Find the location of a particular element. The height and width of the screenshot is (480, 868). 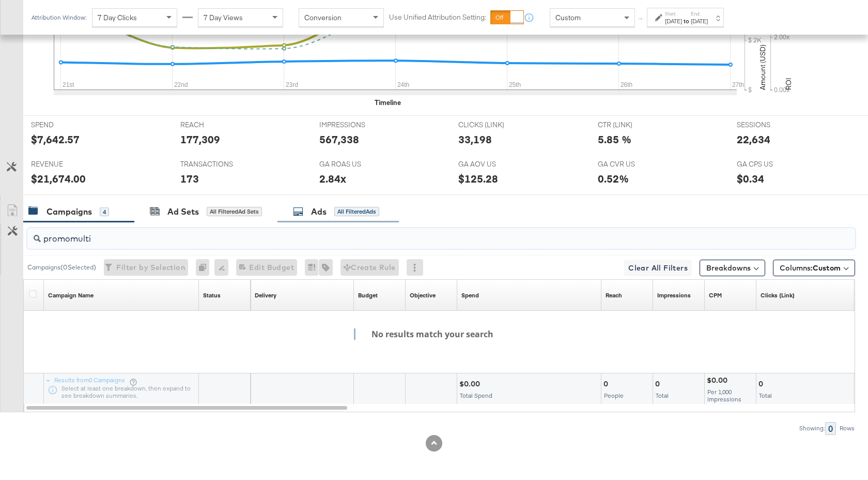

input: Search Campaigns by Name, ID or Objective is located at coordinates (410, 234).